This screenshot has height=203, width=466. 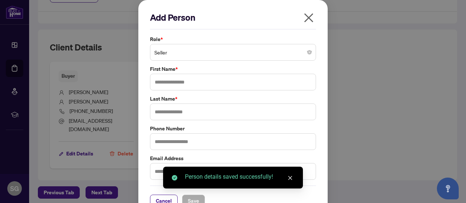 What do you see at coordinates (233, 69) in the screenshot?
I see `label: First Name` at bounding box center [233, 69].